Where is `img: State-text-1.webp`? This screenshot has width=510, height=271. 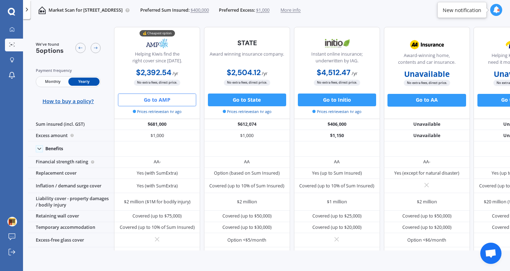
img: State-text-1.webp is located at coordinates (247, 43).